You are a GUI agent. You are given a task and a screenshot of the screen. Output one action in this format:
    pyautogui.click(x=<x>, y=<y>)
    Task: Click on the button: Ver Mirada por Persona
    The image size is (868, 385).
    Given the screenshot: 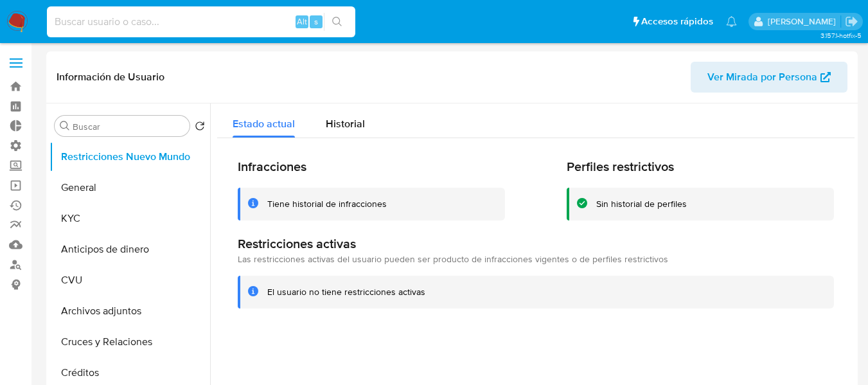 What is the action you would take?
    pyautogui.click(x=770, y=77)
    